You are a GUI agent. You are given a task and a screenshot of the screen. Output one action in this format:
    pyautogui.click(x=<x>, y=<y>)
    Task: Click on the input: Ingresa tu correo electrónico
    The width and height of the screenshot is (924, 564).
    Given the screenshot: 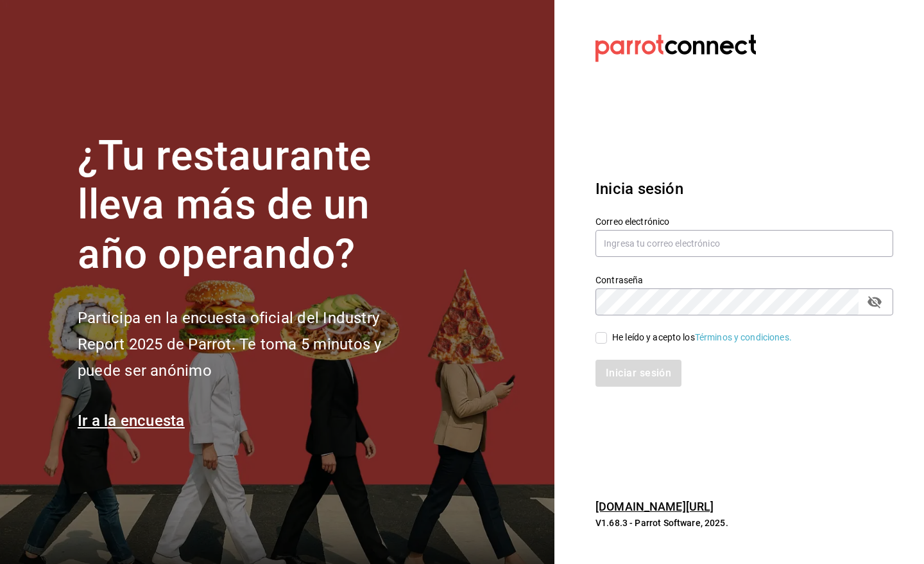 What is the action you would take?
    pyautogui.click(x=744, y=244)
    